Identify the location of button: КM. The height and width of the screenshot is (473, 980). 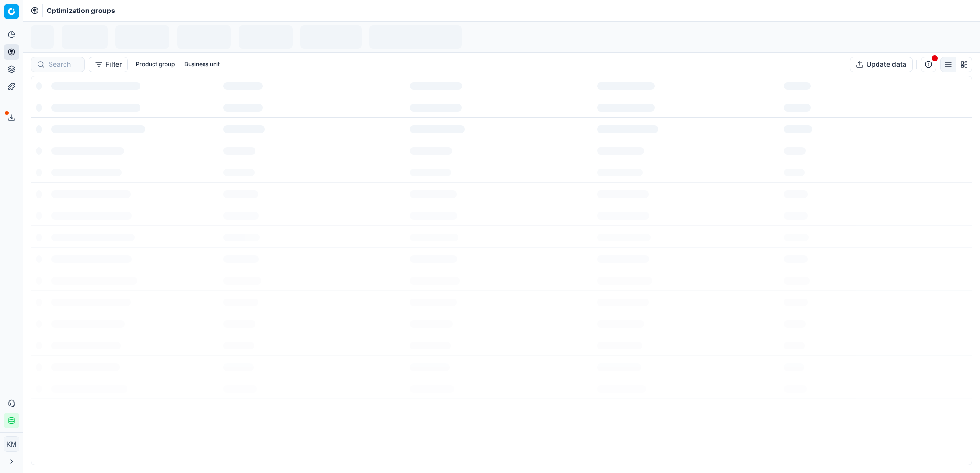
(12, 444).